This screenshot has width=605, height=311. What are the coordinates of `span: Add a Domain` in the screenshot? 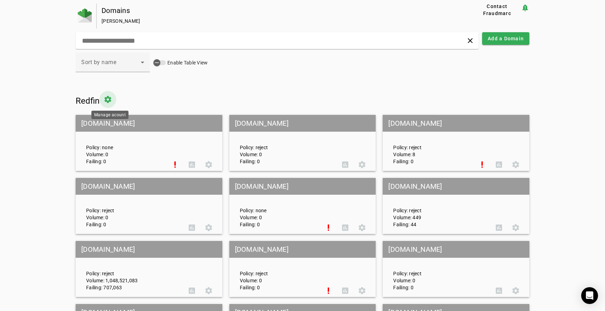 It's located at (506, 39).